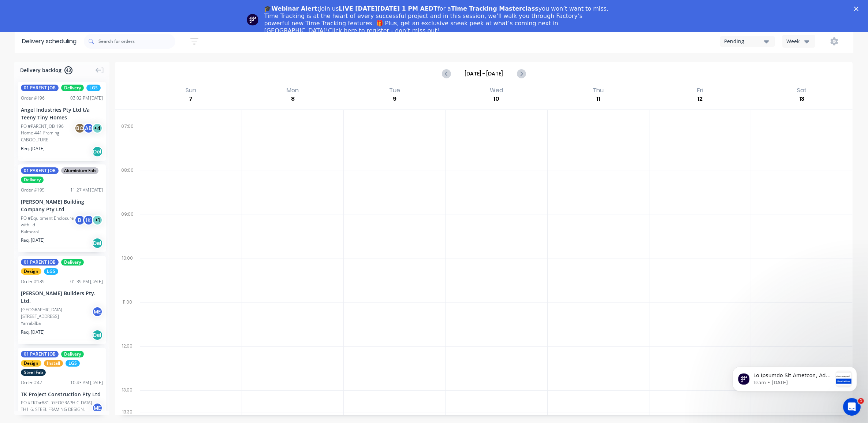 Image resolution: width=868 pixels, height=423 pixels. I want to click on p: Message from Team, sent 1w ago, so click(71, 31).